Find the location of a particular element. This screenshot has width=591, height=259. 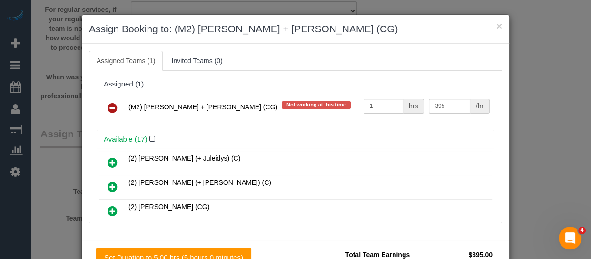

a: Assigned Teams (1) is located at coordinates (126, 61).